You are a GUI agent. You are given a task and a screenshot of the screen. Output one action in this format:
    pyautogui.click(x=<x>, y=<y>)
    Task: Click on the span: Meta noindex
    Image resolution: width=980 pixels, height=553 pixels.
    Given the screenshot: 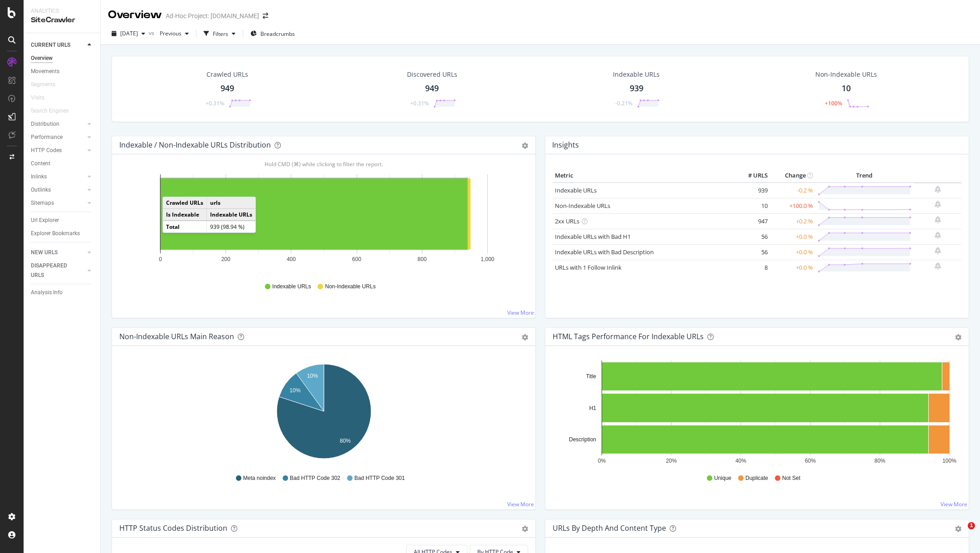 What is the action you would take?
    pyautogui.click(x=260, y=478)
    